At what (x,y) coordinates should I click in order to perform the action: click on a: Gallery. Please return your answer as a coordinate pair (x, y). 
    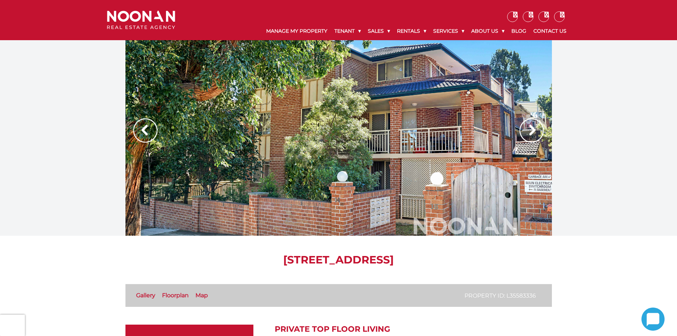
    Looking at the image, I should click on (146, 295).